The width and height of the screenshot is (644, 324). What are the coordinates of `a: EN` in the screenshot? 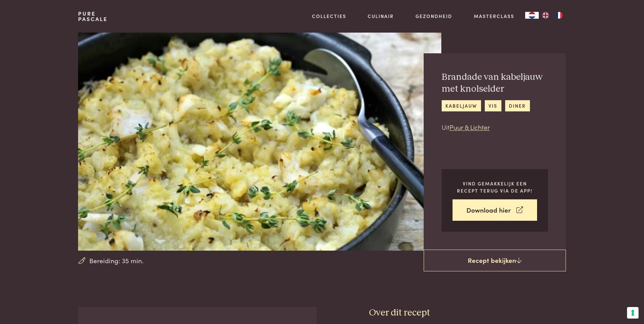 It's located at (545, 15).